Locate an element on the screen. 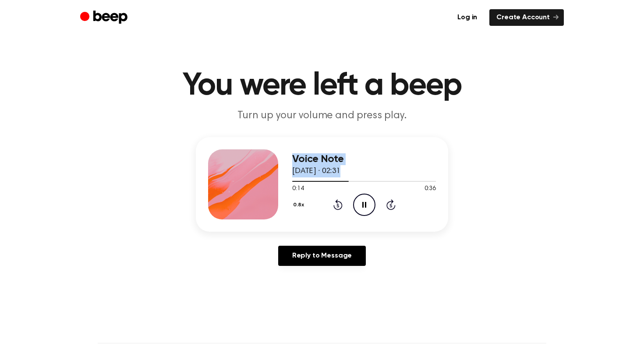 This screenshot has width=644, height=364. a: Beep is located at coordinates (105, 17).